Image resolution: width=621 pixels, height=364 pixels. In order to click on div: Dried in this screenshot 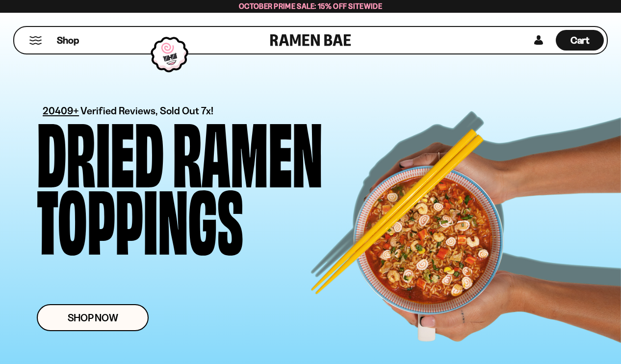, I will do `click(100, 149)`.